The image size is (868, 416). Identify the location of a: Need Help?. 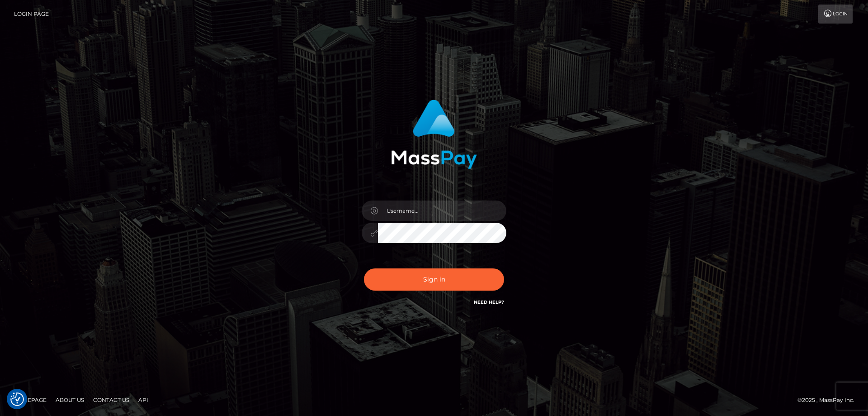
(489, 302).